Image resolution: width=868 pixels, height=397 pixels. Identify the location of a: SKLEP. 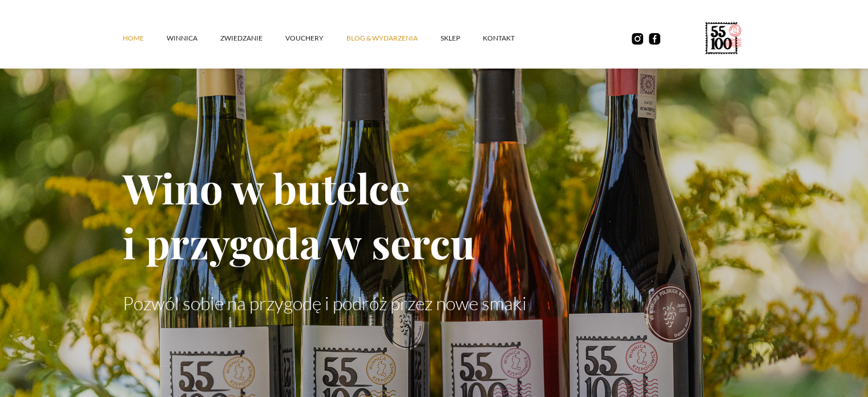
(462, 39).